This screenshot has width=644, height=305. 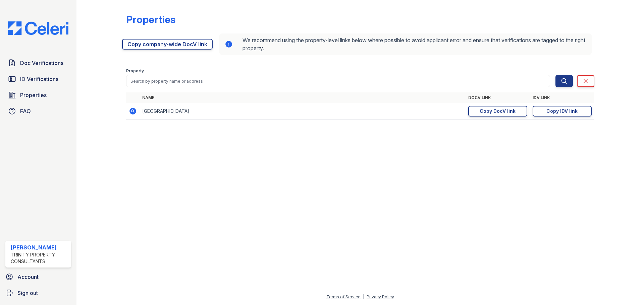 What do you see at coordinates (338, 81) in the screenshot?
I see `input: Search by property name or address` at bounding box center [338, 81].